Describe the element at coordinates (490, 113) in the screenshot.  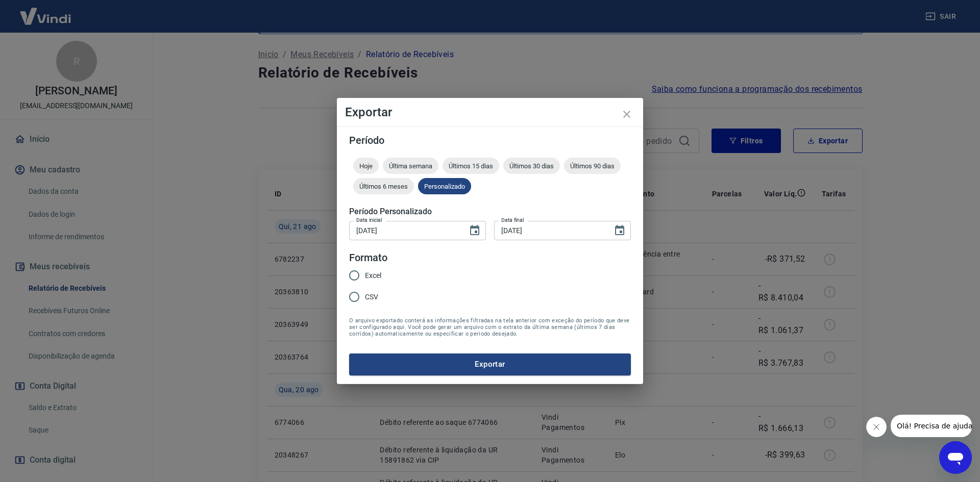
I see `h4: Exportar` at that location.